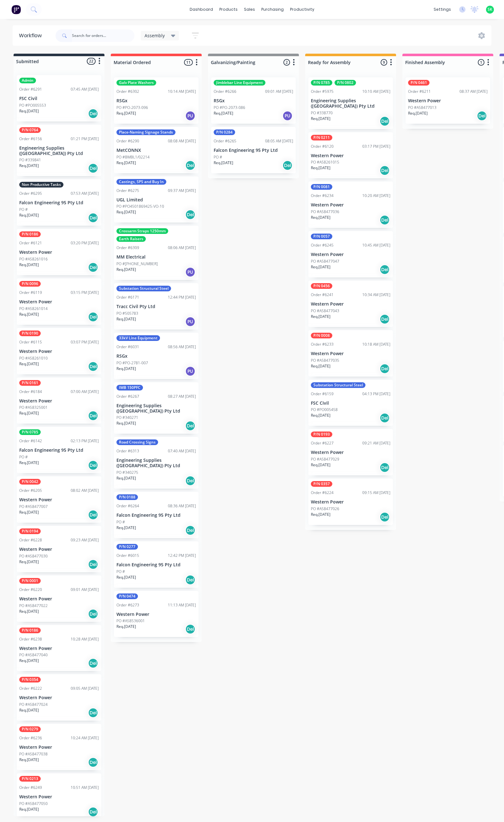 This screenshot has height=822, width=504. I want to click on p: PO #A58261015, so click(325, 162).